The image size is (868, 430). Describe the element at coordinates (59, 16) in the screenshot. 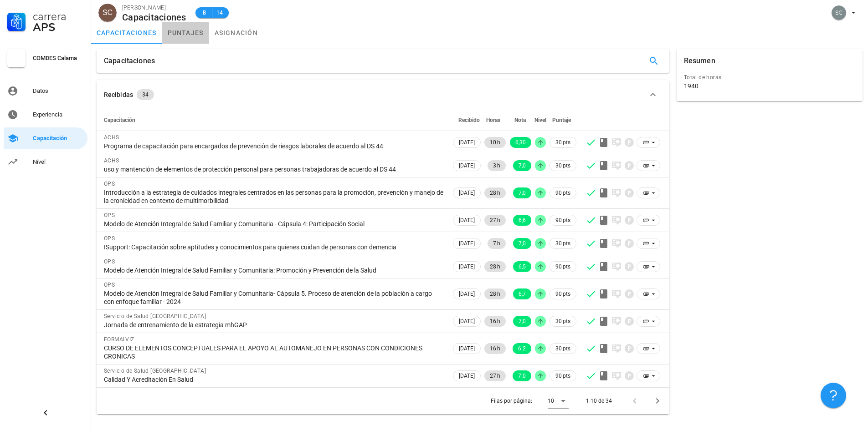

I see `div: Carrera` at that location.